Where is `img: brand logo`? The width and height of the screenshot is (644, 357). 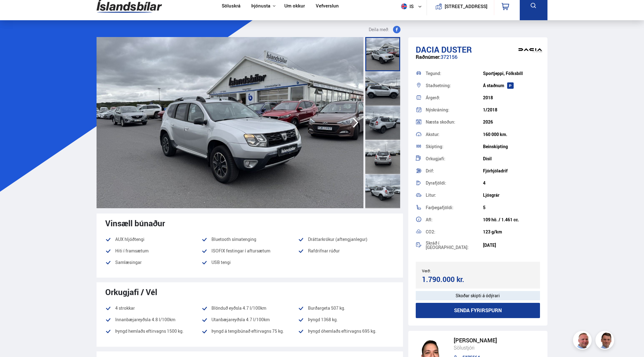
img: brand logo is located at coordinates (530, 50).